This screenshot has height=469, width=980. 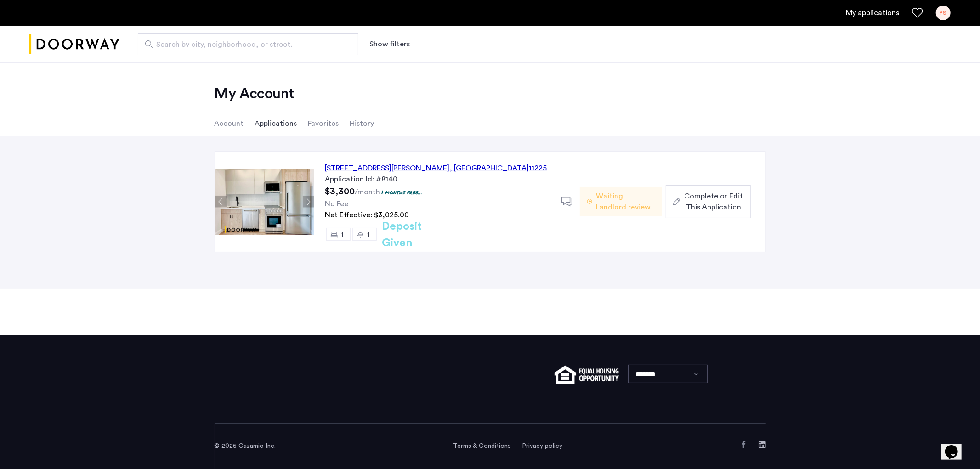 I want to click on span: Net Effective: $3,025.00, so click(x=367, y=215).